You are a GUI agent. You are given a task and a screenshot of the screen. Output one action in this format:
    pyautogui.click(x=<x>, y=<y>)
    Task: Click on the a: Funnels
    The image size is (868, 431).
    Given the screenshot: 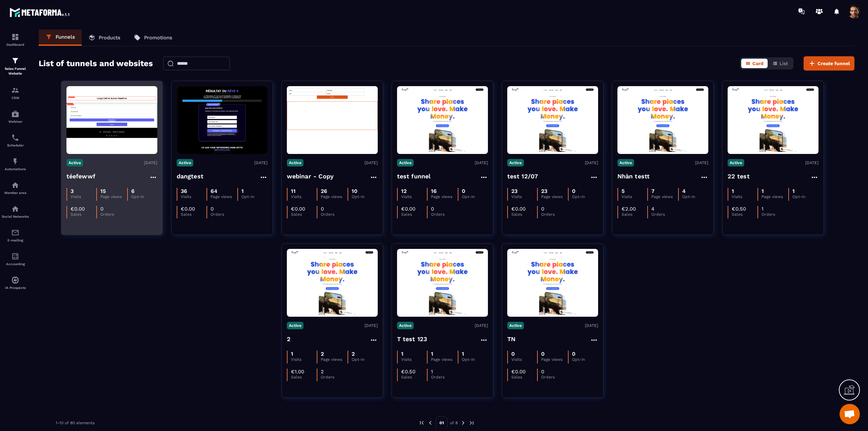 What is the action you would take?
    pyautogui.click(x=60, y=37)
    